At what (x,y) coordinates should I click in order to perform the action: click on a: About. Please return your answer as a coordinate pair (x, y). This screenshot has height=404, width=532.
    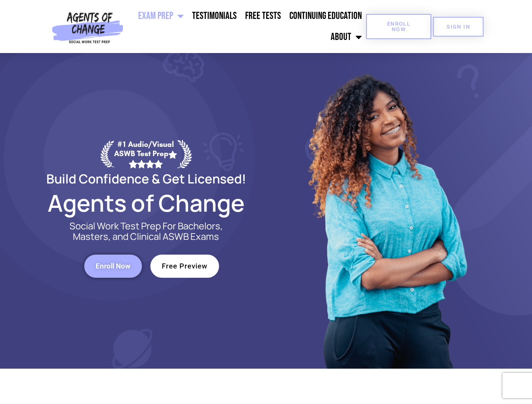
    Looking at the image, I should click on (346, 37).